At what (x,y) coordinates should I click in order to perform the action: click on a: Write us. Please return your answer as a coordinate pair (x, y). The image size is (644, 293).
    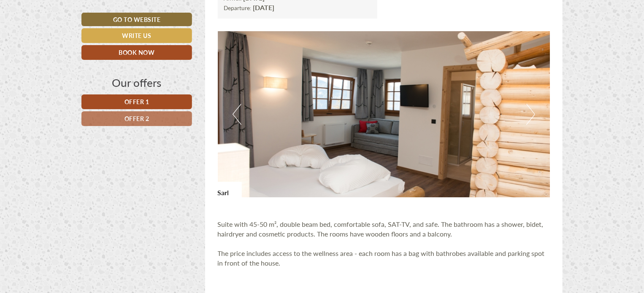
    Looking at the image, I should click on (137, 35).